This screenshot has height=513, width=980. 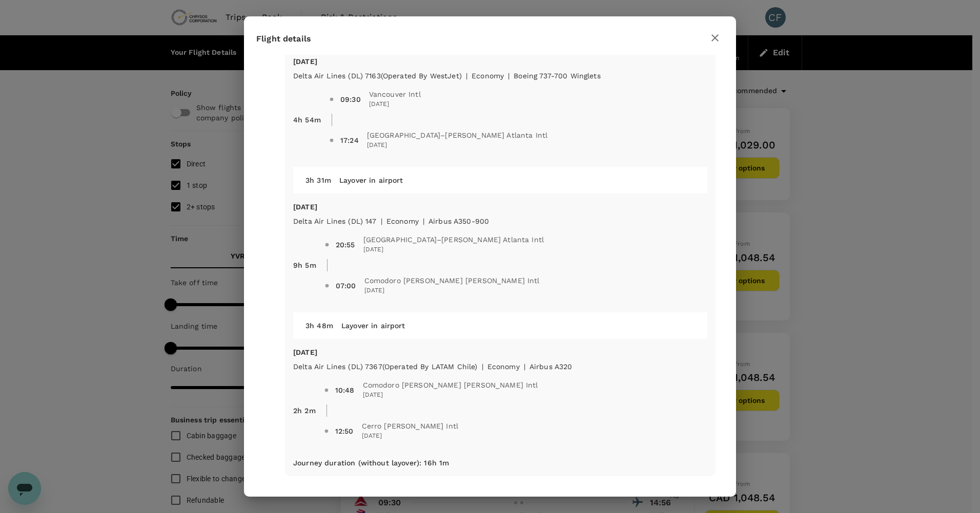 What do you see at coordinates (557, 76) in the screenshot?
I see `p: Boeing 737-700 Winglets` at bounding box center [557, 76].